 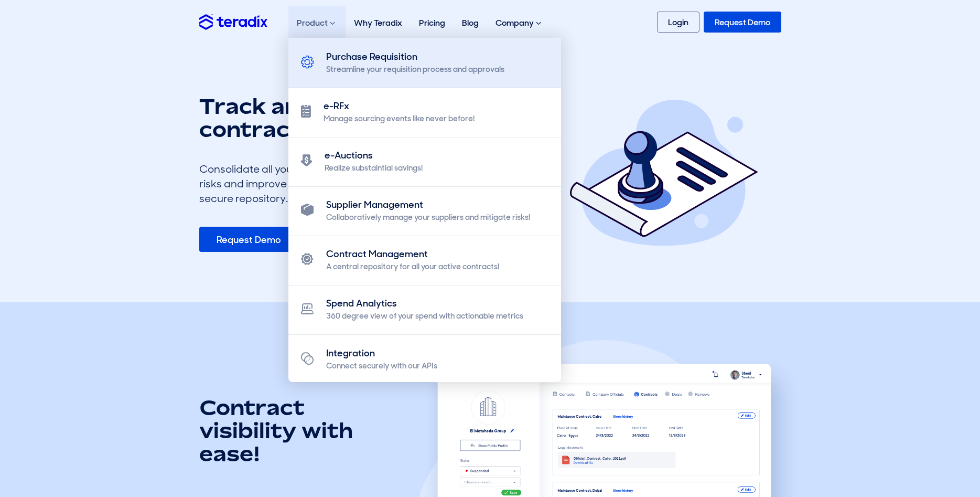 I want to click on a: Contract Management A central repository for all your active contracts!, so click(x=425, y=261).